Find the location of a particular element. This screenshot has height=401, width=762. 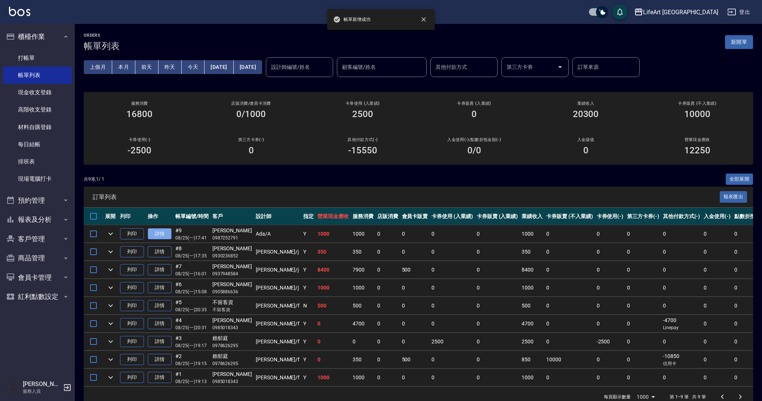

td: #4 is located at coordinates (192, 323).